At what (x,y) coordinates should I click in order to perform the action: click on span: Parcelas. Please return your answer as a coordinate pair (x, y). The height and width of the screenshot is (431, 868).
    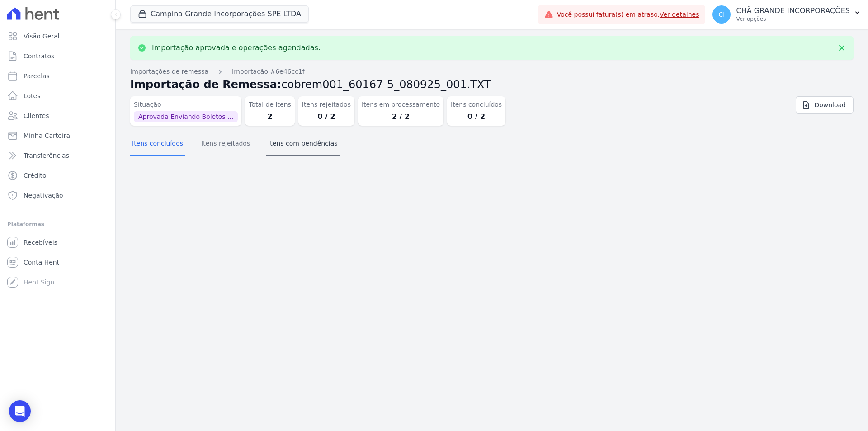
    Looking at the image, I should click on (37, 76).